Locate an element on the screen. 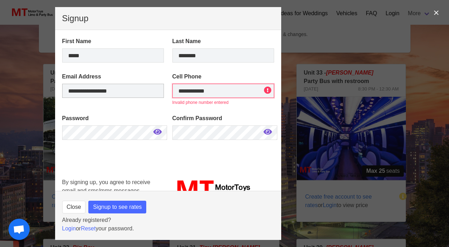  p: Already registered? is located at coordinates (168, 220).